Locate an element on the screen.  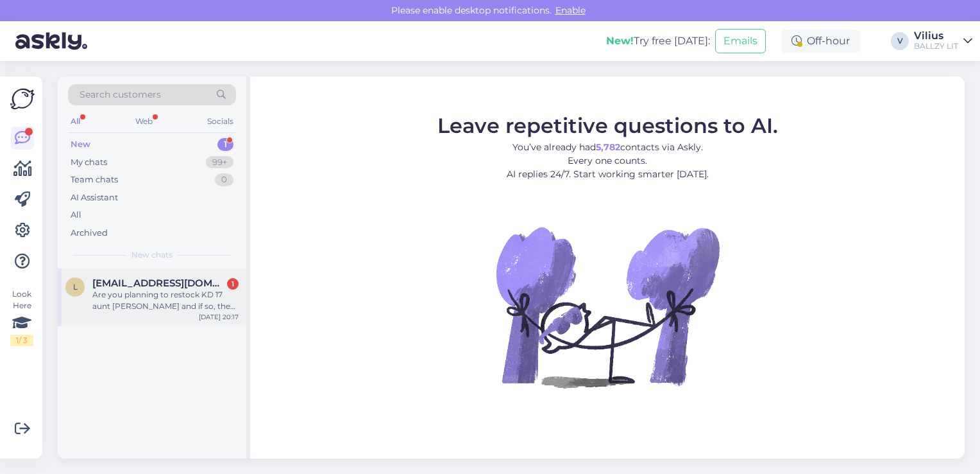
div: 1 / 3 is located at coordinates (22, 340).